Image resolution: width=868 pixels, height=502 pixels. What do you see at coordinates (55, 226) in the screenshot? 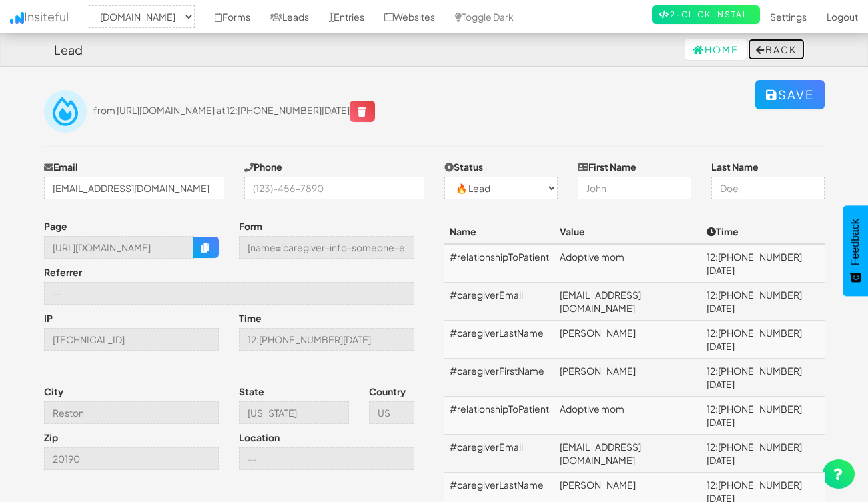
I see `label: Page` at bounding box center [55, 226].